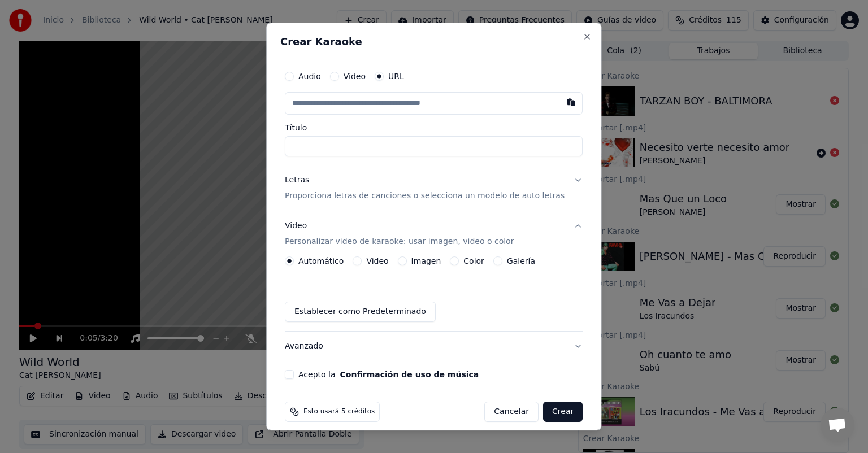 This screenshot has width=868, height=453. I want to click on button: LetrasProporciona letras de canciones o selecciona un modelo de auto letras, so click(434, 188).